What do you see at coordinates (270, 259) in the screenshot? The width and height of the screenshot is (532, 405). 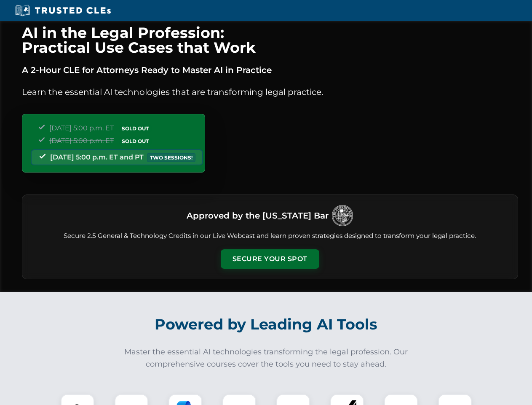 I see `button: Secure Your Spot` at bounding box center [270, 259].